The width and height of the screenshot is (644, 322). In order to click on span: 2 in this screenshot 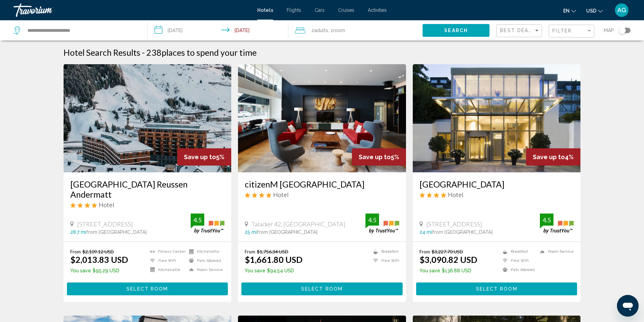, I will do `click(319, 30)`.